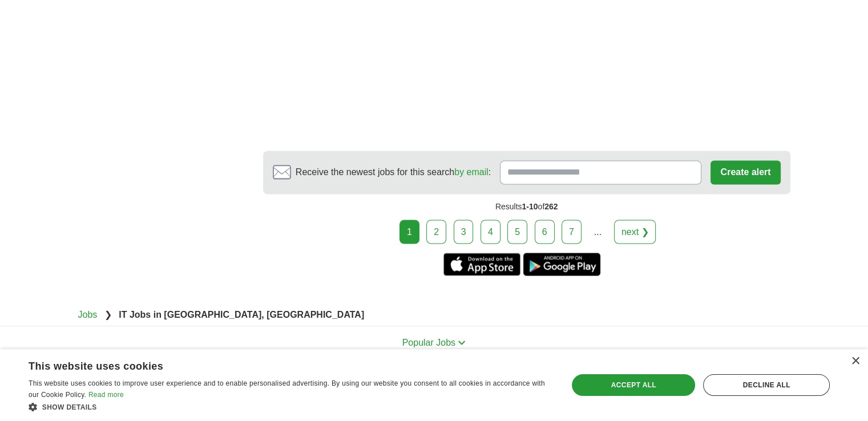 This screenshot has width=868, height=421. Describe the element at coordinates (106, 395) in the screenshot. I see `a: Read more, opens a new window` at that location.